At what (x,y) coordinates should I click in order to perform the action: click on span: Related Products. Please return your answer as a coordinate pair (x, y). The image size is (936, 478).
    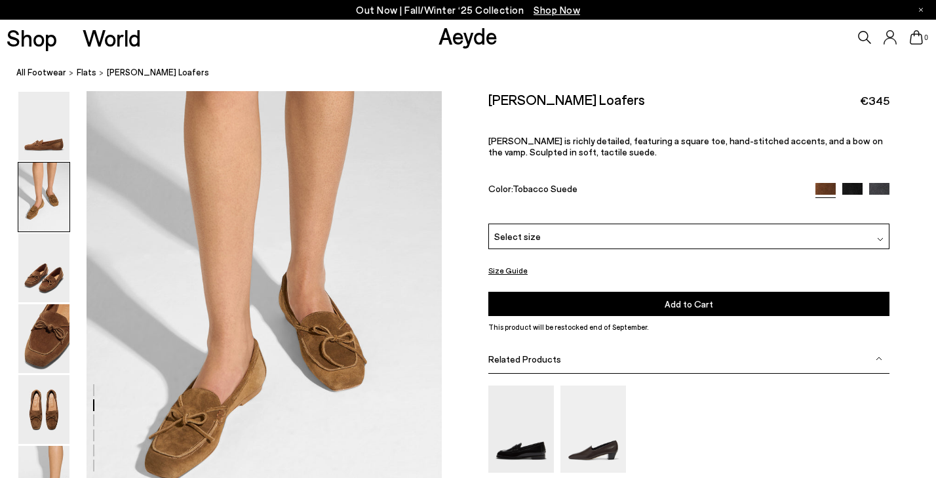
    Looking at the image, I should click on (524, 359).